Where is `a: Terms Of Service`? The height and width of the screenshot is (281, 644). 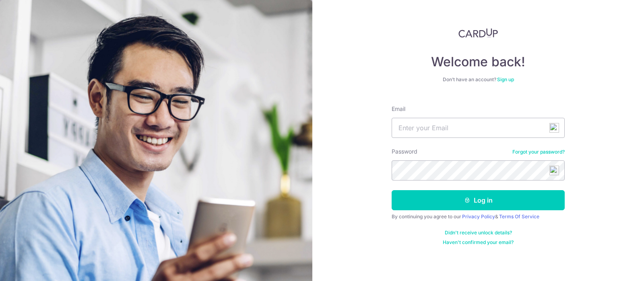 a: Terms Of Service is located at coordinates (519, 216).